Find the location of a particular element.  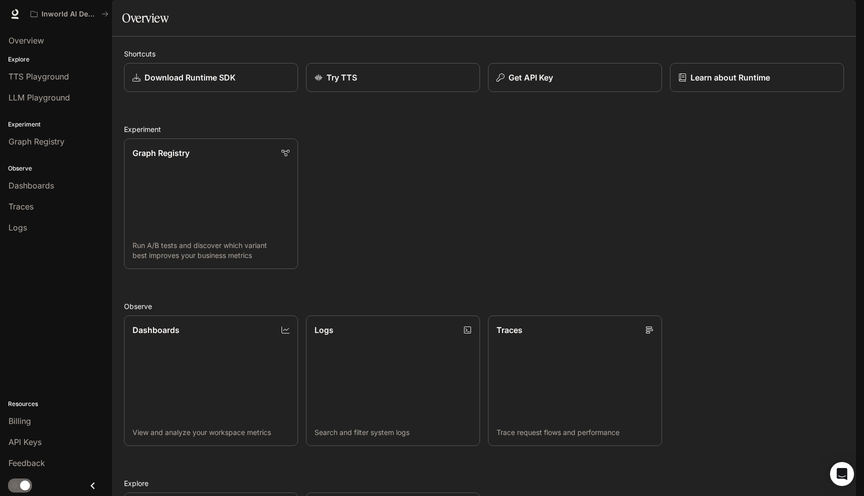

button: Get API Key is located at coordinates (575, 77).